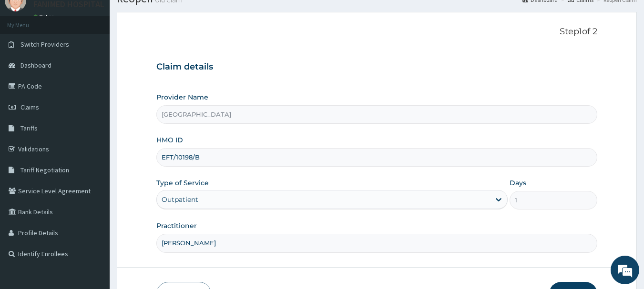  What do you see at coordinates (377, 32) in the screenshot?
I see `p: Step 1 of 2` at bounding box center [377, 32].